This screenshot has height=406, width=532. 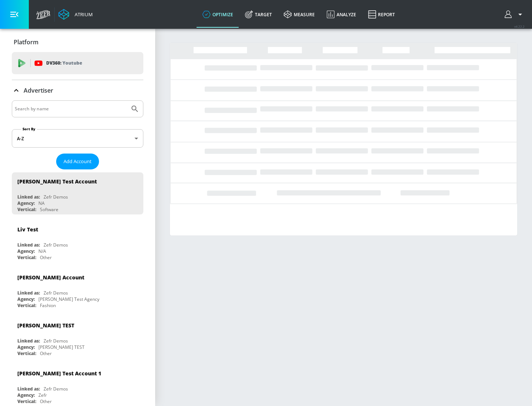 I want to click on p: Youtube, so click(x=72, y=63).